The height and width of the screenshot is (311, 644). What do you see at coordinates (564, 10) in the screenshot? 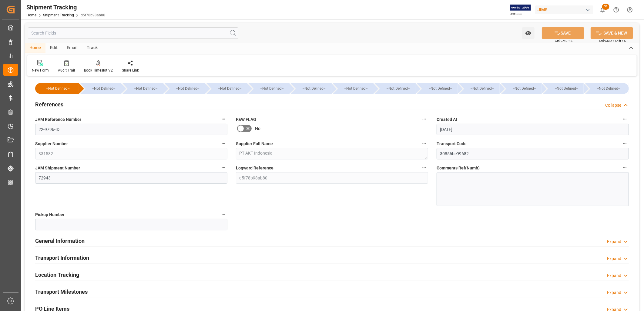
I see `div: JIMS` at bounding box center [564, 10].